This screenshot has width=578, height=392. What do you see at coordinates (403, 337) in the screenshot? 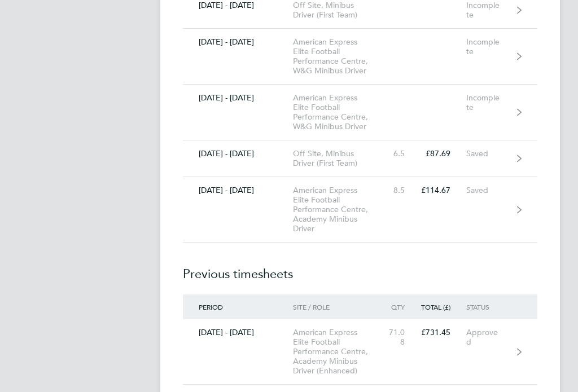
I see `div: 71.08` at bounding box center [403, 337].